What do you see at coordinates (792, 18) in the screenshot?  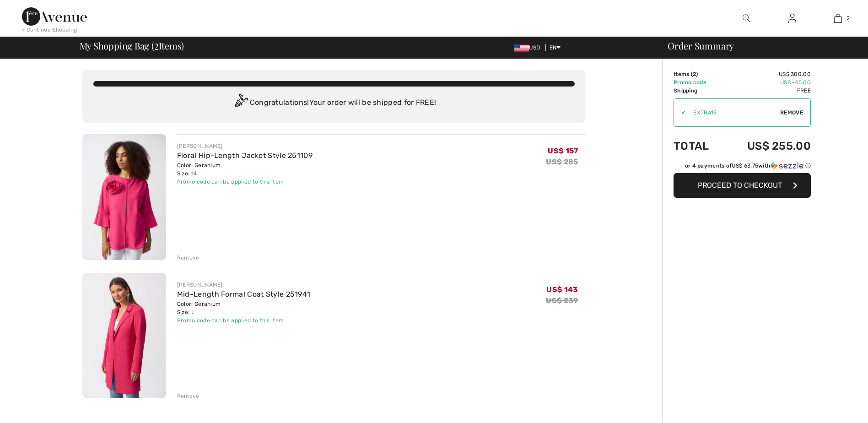 I see `img: My Info` at bounding box center [792, 18].